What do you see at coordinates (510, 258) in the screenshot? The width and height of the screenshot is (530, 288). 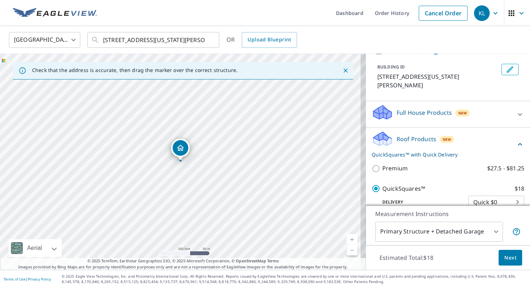 I see `span: Next` at bounding box center [510, 258].